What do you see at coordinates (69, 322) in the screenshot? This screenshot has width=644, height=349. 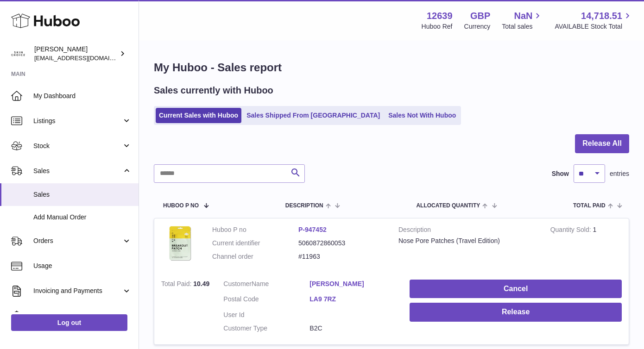 I see `a: Log out` at bounding box center [69, 322].